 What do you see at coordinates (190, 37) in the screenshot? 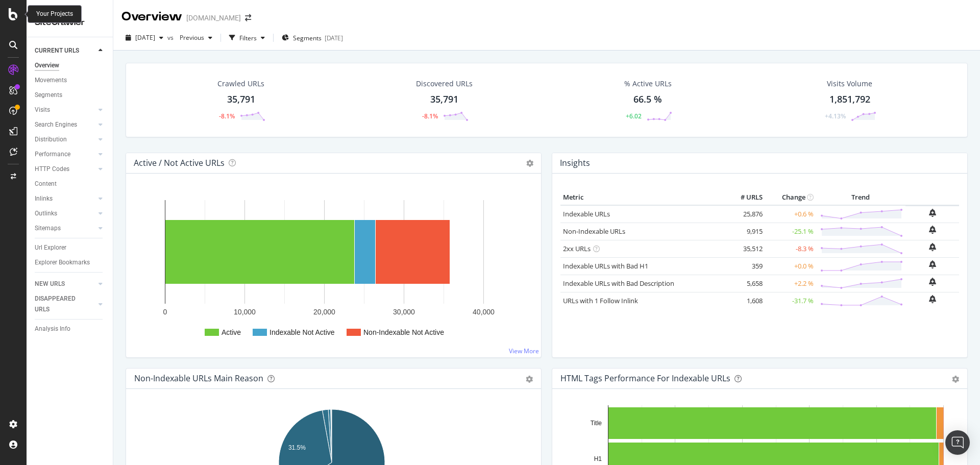
I see `span: Previous` at bounding box center [190, 37].